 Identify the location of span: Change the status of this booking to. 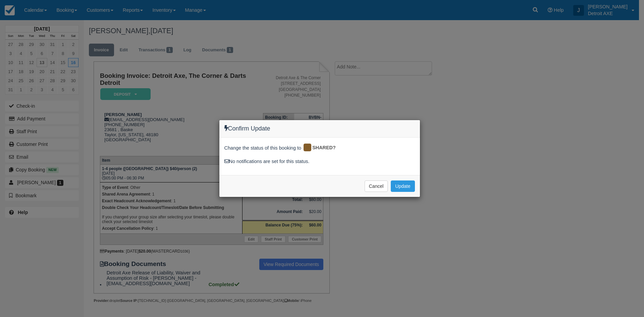
(263, 149).